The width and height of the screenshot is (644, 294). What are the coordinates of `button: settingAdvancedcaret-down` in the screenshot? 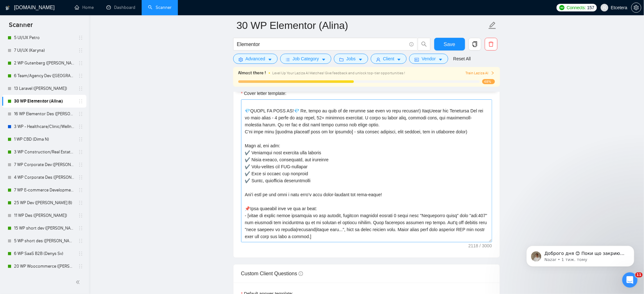 It's located at (256, 59).